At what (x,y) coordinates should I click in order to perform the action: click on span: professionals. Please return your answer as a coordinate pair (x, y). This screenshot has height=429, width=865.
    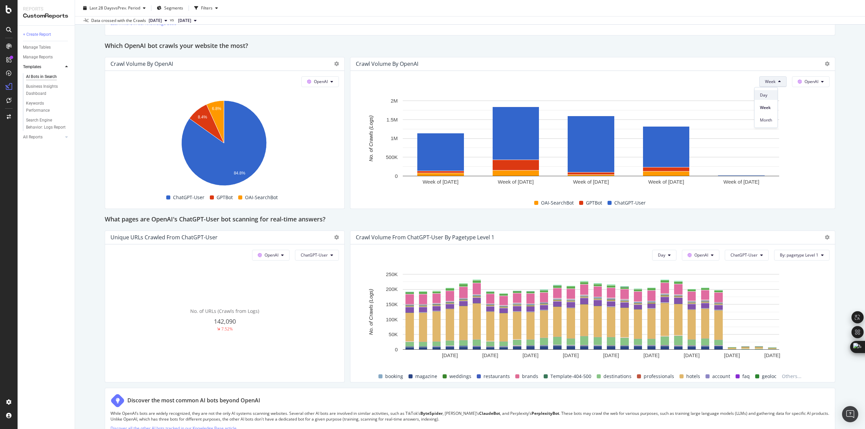
    Looking at the image, I should click on (659, 377).